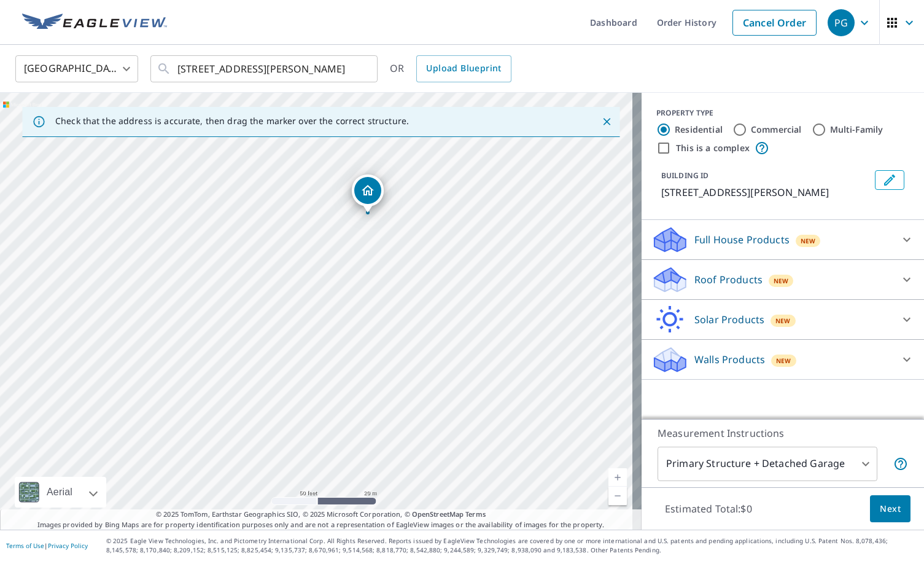 This screenshot has height=561, width=924. What do you see at coordinates (783, 359) in the screenshot?
I see `div: Walls ProductsNew` at bounding box center [783, 359].